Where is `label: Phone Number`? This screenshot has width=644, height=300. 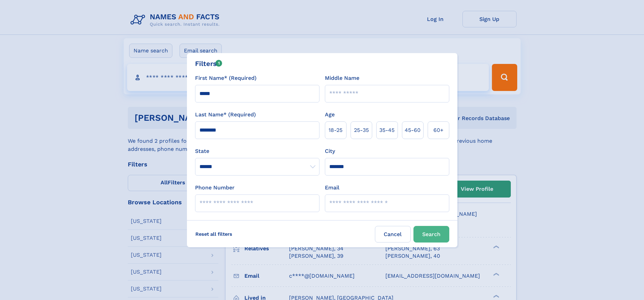
label: Phone Number is located at coordinates (215, 188).